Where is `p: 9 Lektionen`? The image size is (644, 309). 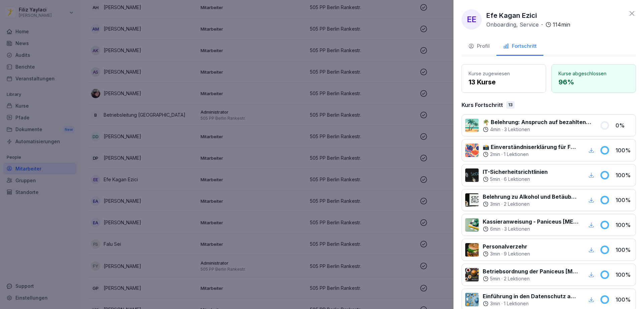
p: 9 Lektionen is located at coordinates (517, 254).